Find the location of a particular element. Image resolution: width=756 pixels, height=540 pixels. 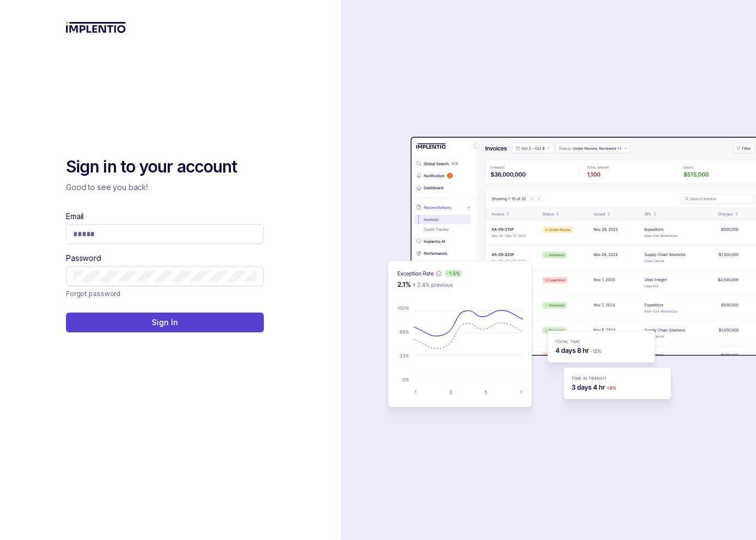

a: Link Forgot password is located at coordinates (93, 295).